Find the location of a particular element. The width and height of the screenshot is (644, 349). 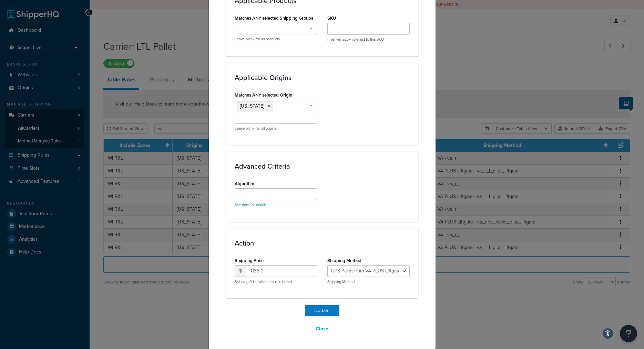

p: If set will apply rate just to this SKU is located at coordinates (368, 39).